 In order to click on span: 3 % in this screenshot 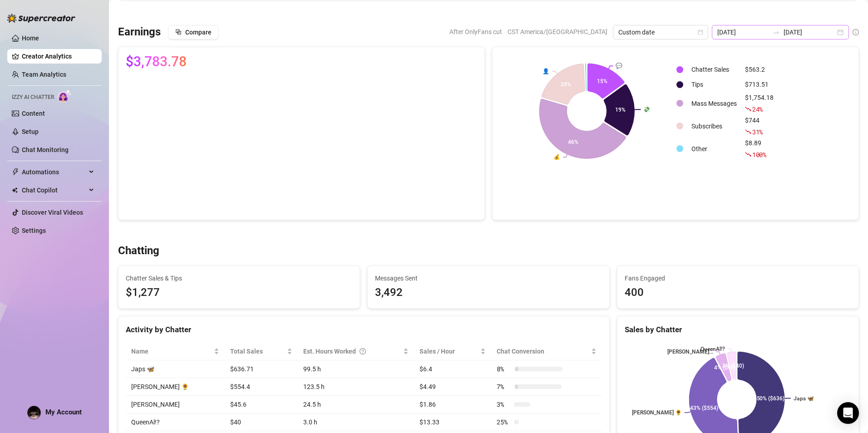, I will do `click(504, 404)`.